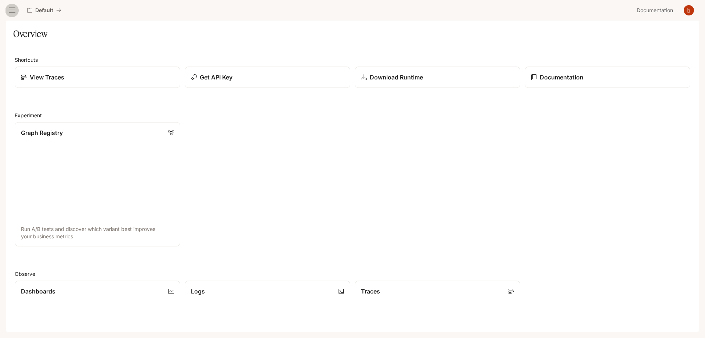 This screenshot has height=338, width=705. What do you see at coordinates (689, 10) in the screenshot?
I see `button: User avatar` at bounding box center [689, 10].